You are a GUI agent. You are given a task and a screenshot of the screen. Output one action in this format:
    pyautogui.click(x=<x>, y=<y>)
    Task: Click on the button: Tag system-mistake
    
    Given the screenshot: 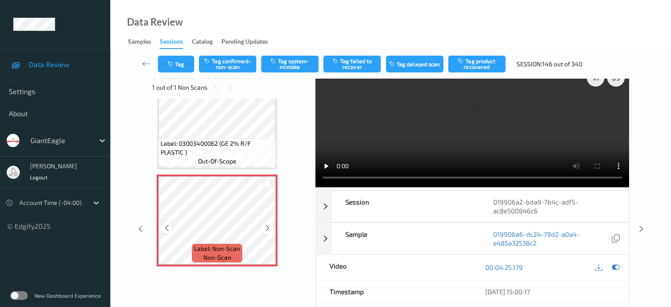 What is the action you would take?
    pyautogui.click(x=290, y=64)
    